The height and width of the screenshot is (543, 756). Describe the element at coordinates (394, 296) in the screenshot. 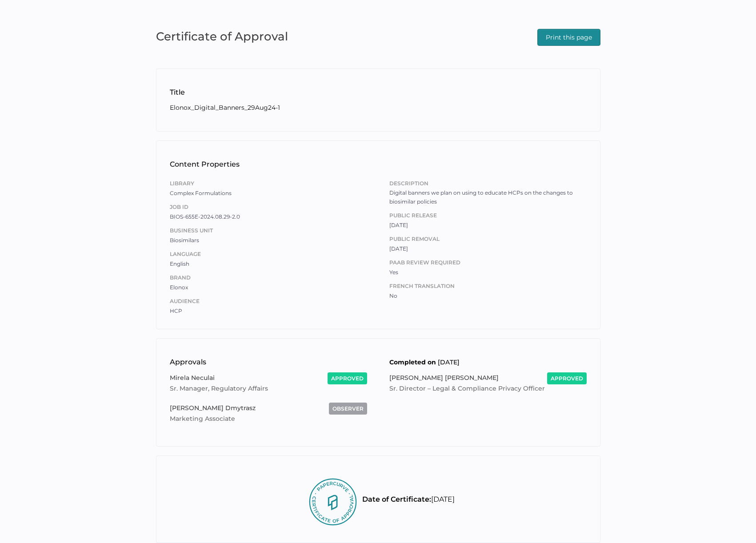

I see `span: No` at that location.